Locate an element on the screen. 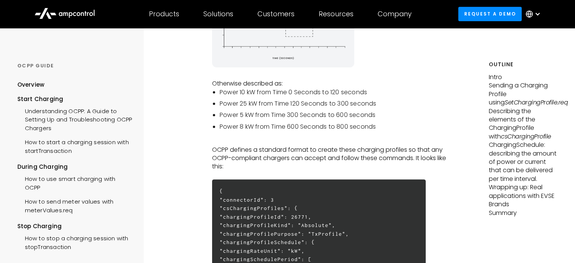 This screenshot has height=263, width=575. em: csChargingProfile is located at coordinates (525, 136).